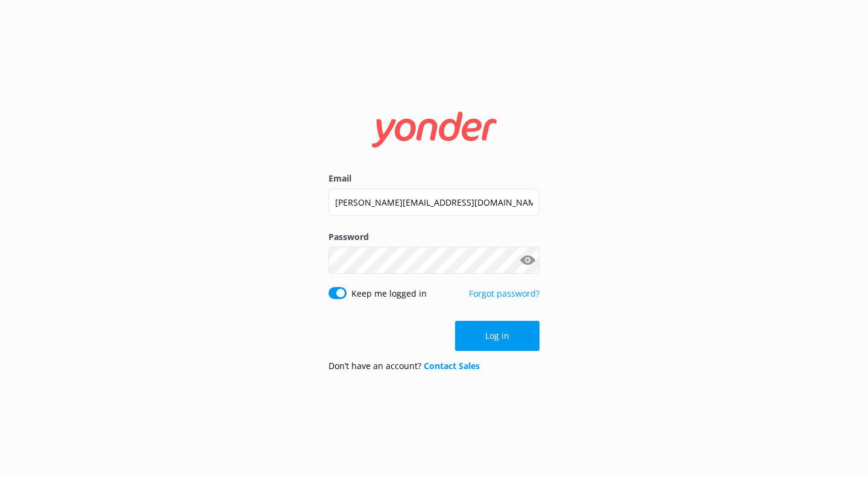 This screenshot has width=868, height=477. Describe the element at coordinates (504, 293) in the screenshot. I see `a: Forgot password?` at that location.